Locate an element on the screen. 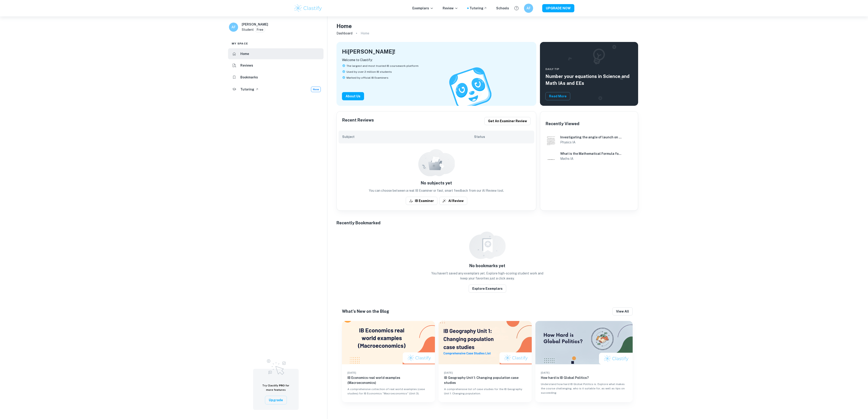 This screenshot has width=868, height=419. span: Used by over 2 million IB students is located at coordinates (369, 72).